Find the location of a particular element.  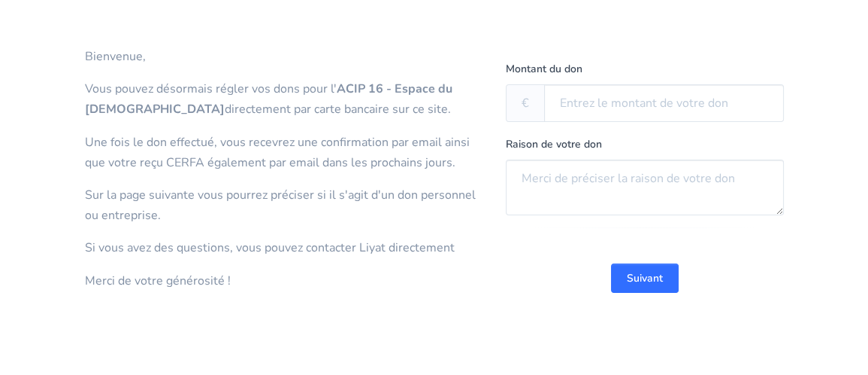

p: Une fois le don effectué, vous recevrez une confirmation par email ainsi que votre reçu CERFA éga... is located at coordinates (284, 153).